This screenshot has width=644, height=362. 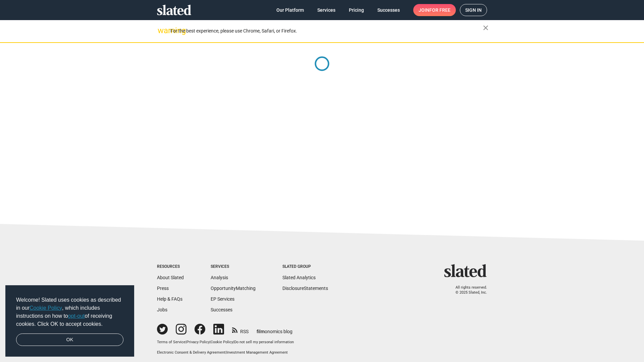 I want to click on div: Services, so click(x=233, y=267).